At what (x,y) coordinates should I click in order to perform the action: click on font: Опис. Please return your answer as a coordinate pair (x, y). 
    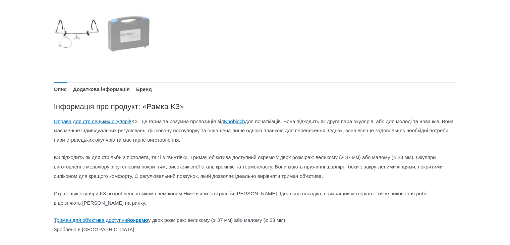
    Looking at the image, I should click on (60, 89).